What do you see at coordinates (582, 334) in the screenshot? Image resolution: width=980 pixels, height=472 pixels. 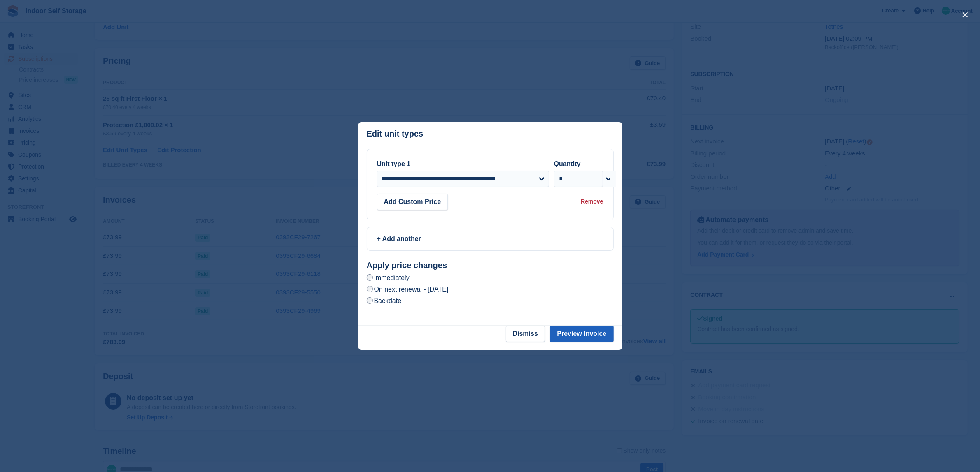 I see `button: Preview Invoice` at bounding box center [582, 334].